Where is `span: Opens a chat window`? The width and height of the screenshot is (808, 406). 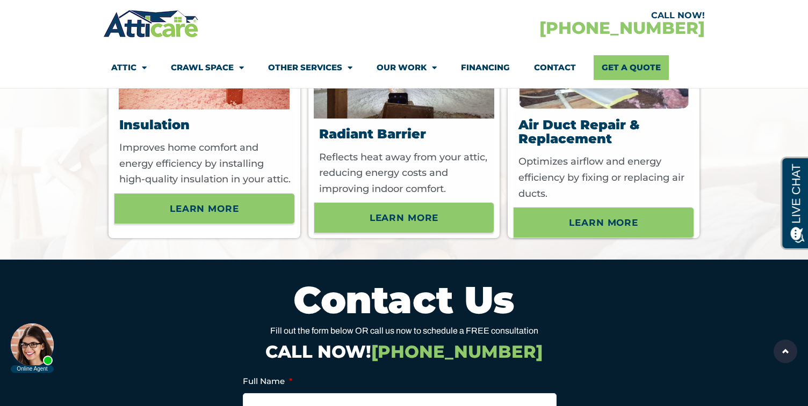
span: Opens a chat window is located at coordinates (56, 15).